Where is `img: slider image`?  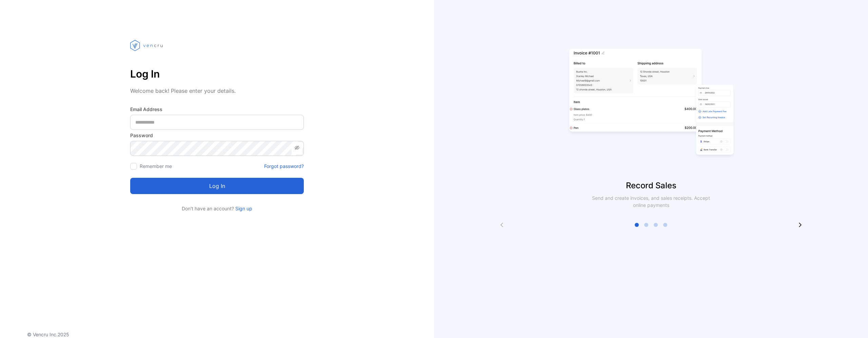
img: slider image is located at coordinates (651, 104).